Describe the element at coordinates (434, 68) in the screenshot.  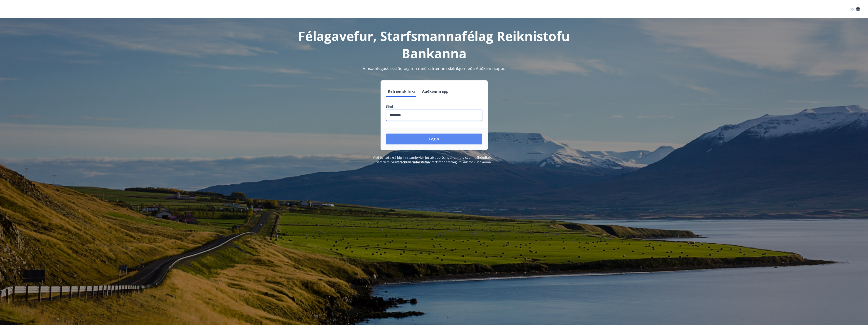
I see `span: Vinsamlegast skráðu þig inn með rafrænum skilríkjum eða Auðkennisappi.` at that location.